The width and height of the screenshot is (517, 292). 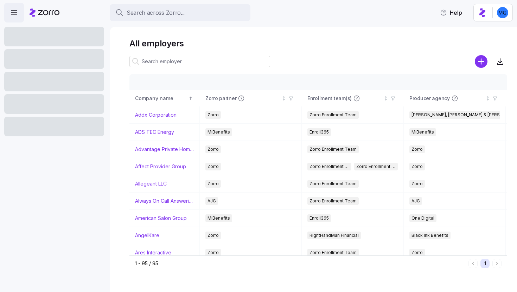 I want to click on span: Zorro Enrollment Experts, so click(x=376, y=167).